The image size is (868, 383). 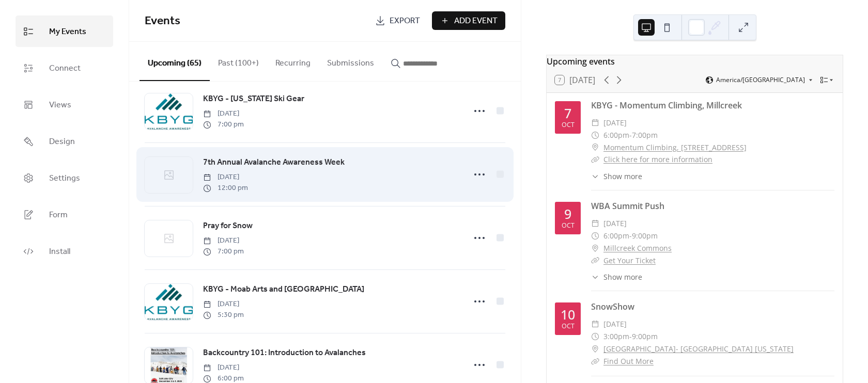 I want to click on div: 9, so click(x=568, y=214).